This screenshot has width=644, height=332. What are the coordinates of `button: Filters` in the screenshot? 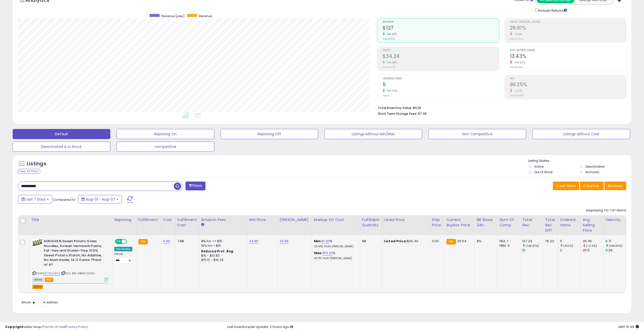 It's located at (195, 186).